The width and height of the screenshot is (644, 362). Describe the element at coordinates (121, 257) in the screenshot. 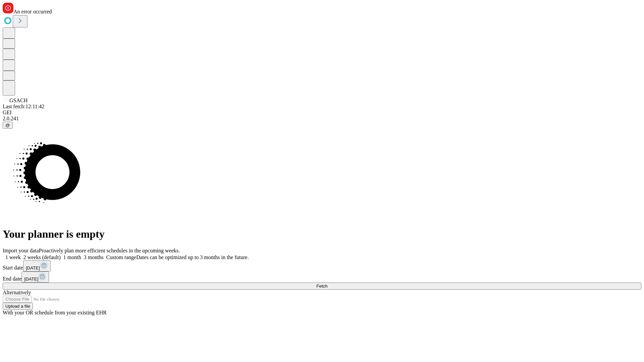

I see `span: Custom range` at that location.